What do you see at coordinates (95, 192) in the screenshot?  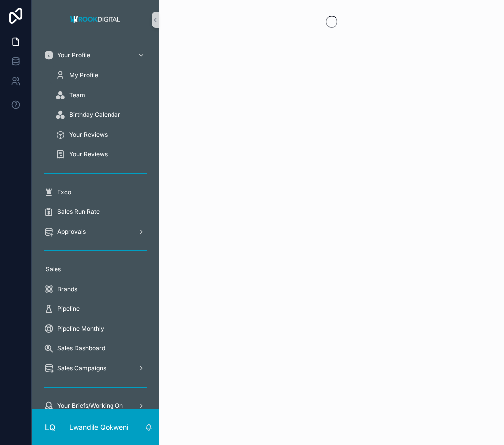 I see `a: Exco` at bounding box center [95, 192].